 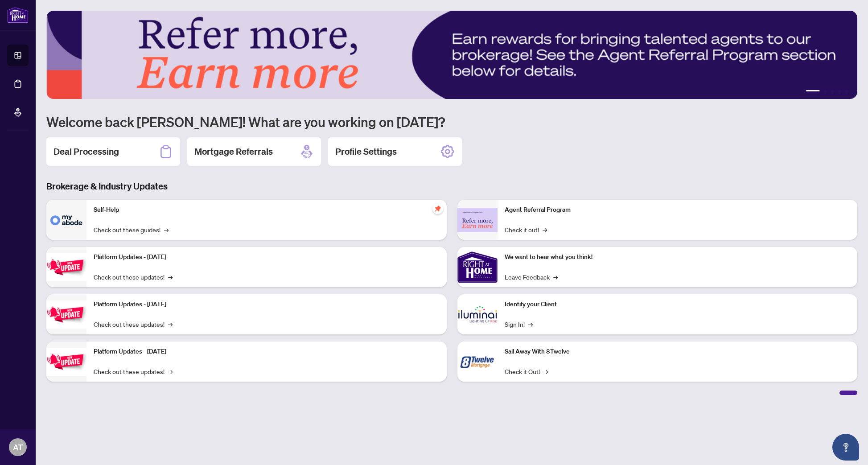 What do you see at coordinates (366, 152) in the screenshot?
I see `h2: Profile Settings` at bounding box center [366, 152].